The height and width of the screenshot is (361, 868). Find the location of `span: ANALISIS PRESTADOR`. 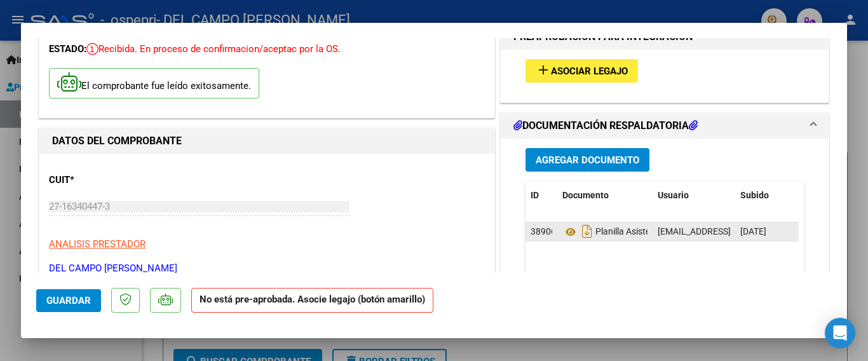

span: ANALISIS PRESTADOR is located at coordinates (98, 244).